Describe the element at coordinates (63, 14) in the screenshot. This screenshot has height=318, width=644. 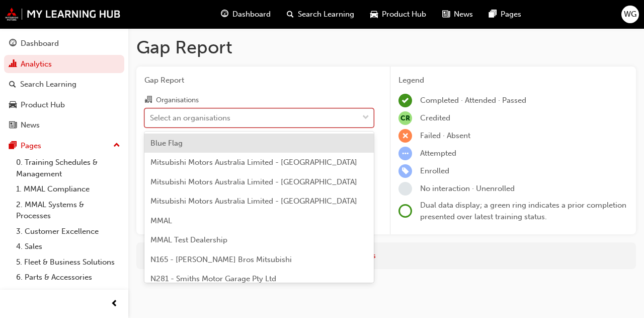
I see `a: mmal` at that location.